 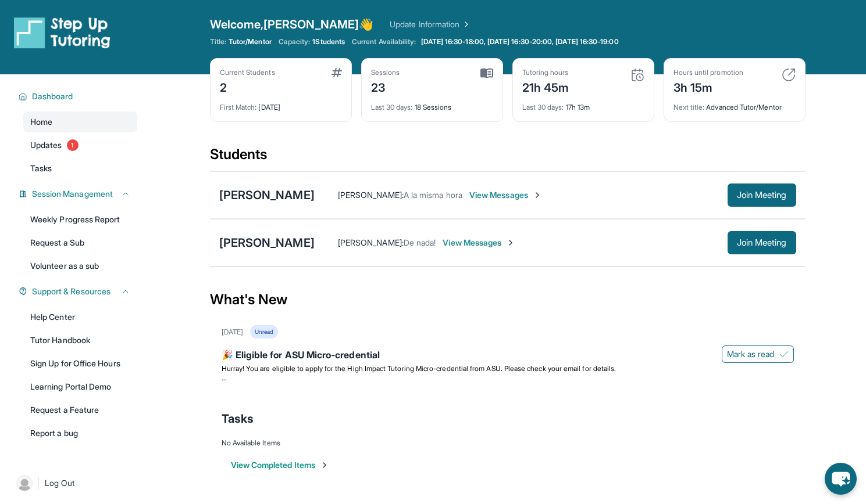 What do you see at coordinates (79, 194) in the screenshot?
I see `button: Session Management` at bounding box center [79, 194].